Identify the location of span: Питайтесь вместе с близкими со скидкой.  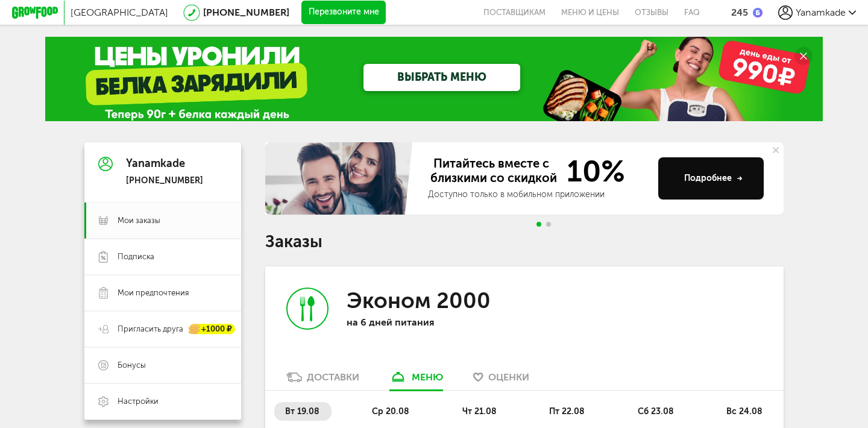
(494, 171).